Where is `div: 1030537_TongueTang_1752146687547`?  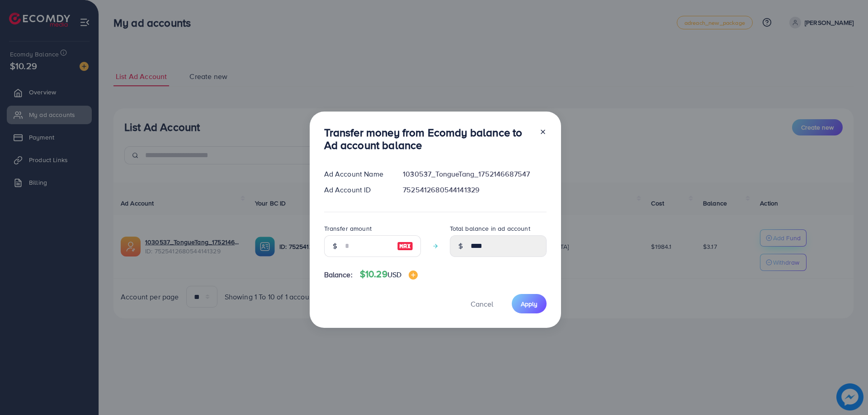 div: 1030537_TongueTang_1752146687547 is located at coordinates (474, 174).